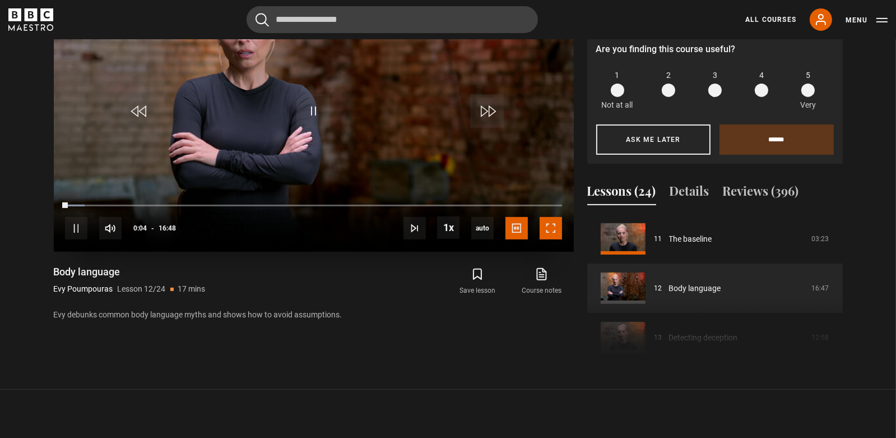 The image size is (896, 438). I want to click on button: Toggle navigation, so click(867, 20).